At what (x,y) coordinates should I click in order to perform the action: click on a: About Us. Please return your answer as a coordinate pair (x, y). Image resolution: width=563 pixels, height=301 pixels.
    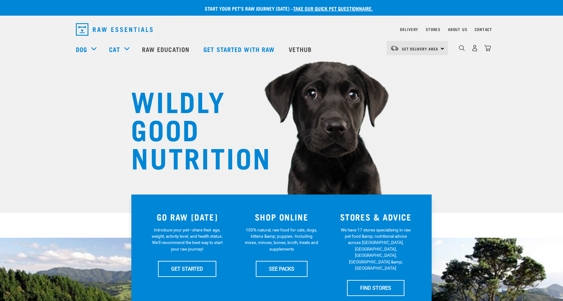
    Looking at the image, I should click on (457, 29).